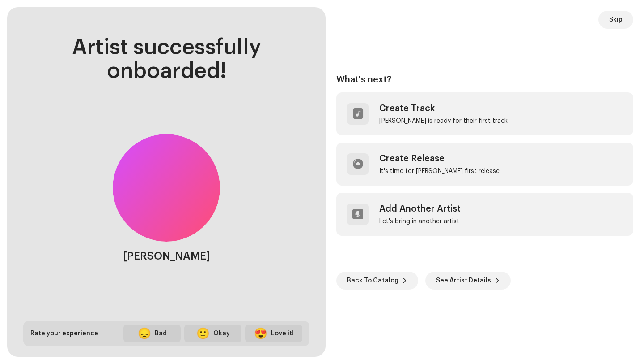 Image resolution: width=644 pixels, height=364 pixels. Describe the element at coordinates (372, 281) in the screenshot. I see `span: Back To Catalog` at that location.